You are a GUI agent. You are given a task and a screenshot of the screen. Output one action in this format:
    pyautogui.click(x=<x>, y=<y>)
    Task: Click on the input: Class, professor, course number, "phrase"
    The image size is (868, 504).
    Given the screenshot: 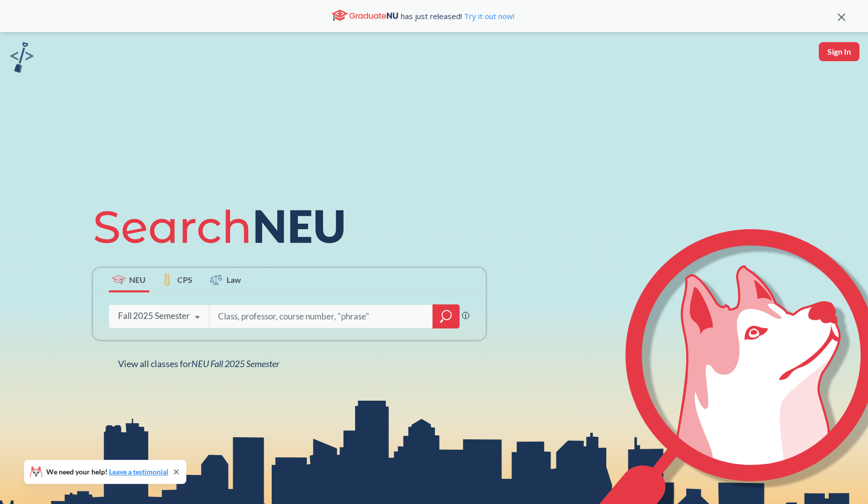 What is the action you would take?
    pyautogui.click(x=321, y=317)
    